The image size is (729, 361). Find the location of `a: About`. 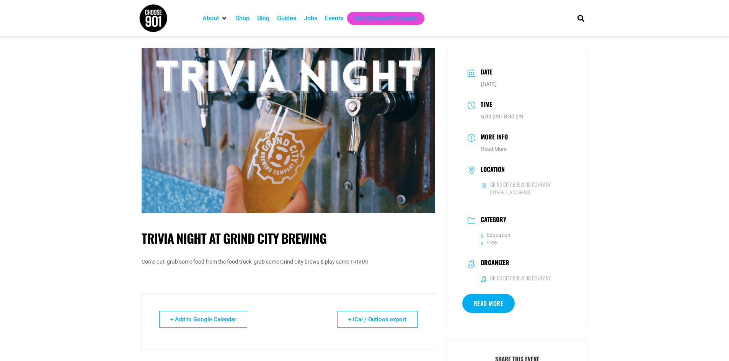

a: About is located at coordinates (210, 18).